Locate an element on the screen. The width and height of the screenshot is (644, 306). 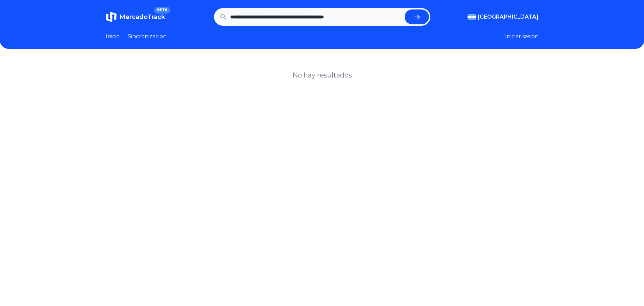
h1: No hay resultados is located at coordinates (322, 75).